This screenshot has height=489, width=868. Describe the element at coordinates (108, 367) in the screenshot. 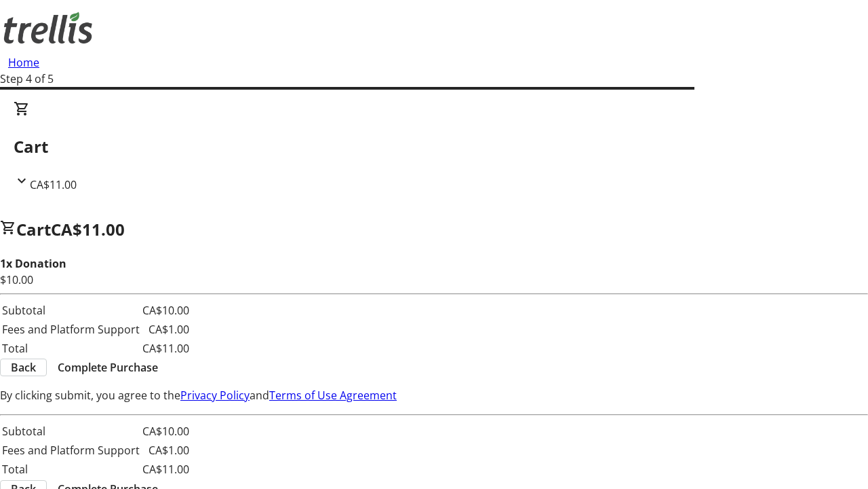

I see `span: Complete Purchase` at that location.